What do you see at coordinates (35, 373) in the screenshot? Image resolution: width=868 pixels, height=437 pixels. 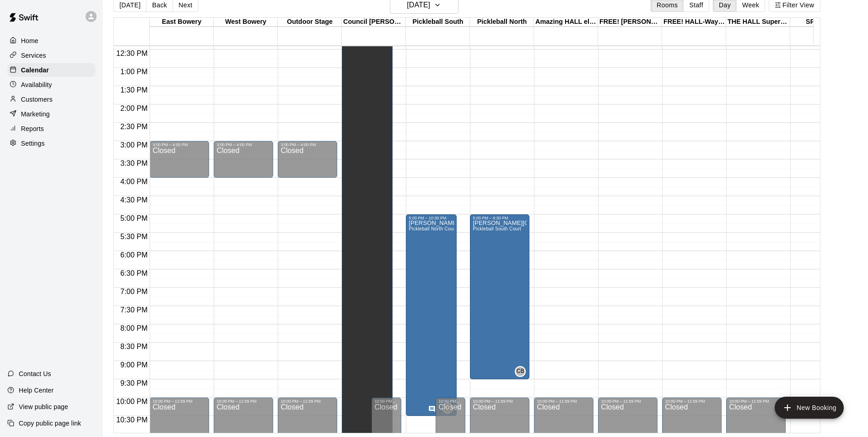 I see `p: Contact Us` at bounding box center [35, 373].